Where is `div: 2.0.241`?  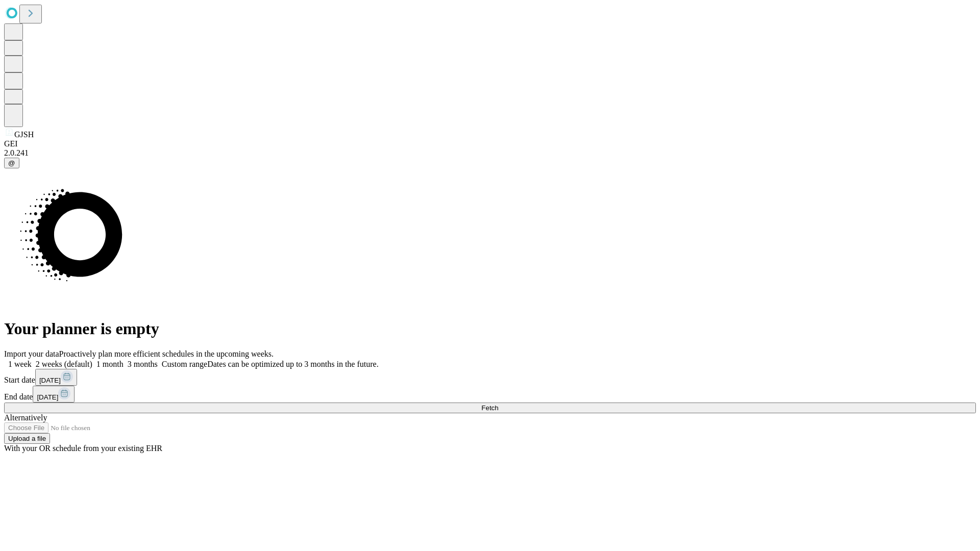 div: 2.0.241 is located at coordinates (490, 153).